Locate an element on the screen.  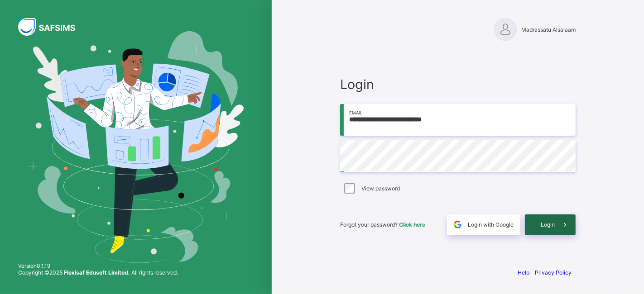
span: Forgot your password? is located at coordinates (383, 225).